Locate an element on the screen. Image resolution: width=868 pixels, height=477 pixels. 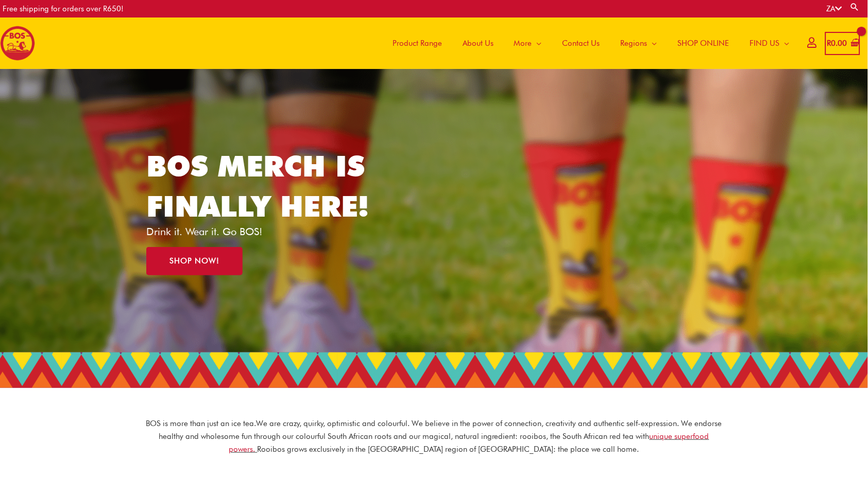
a: About Us is located at coordinates (478, 43).